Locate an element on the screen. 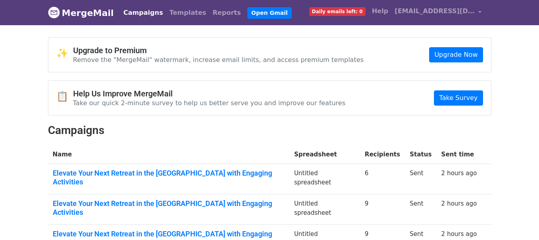 The height and width of the screenshot is (240, 539). img: MergeMail logo is located at coordinates (54, 12).